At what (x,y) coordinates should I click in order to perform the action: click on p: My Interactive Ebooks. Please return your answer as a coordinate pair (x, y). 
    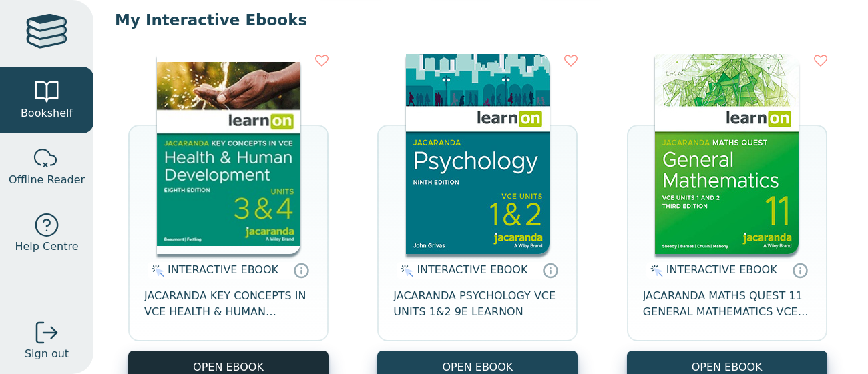
    Looking at the image, I should click on (481, 20).